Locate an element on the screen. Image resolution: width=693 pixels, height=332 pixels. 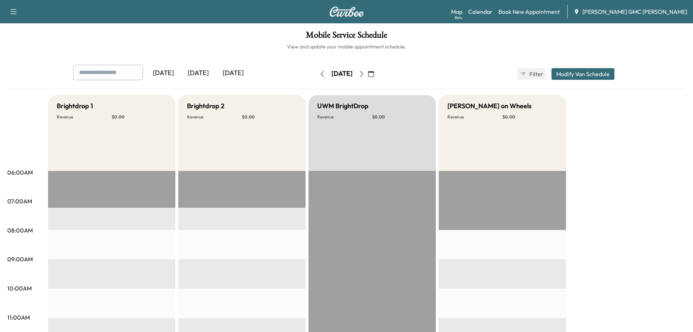
h5: Brightdrop 1 is located at coordinates (75, 106).